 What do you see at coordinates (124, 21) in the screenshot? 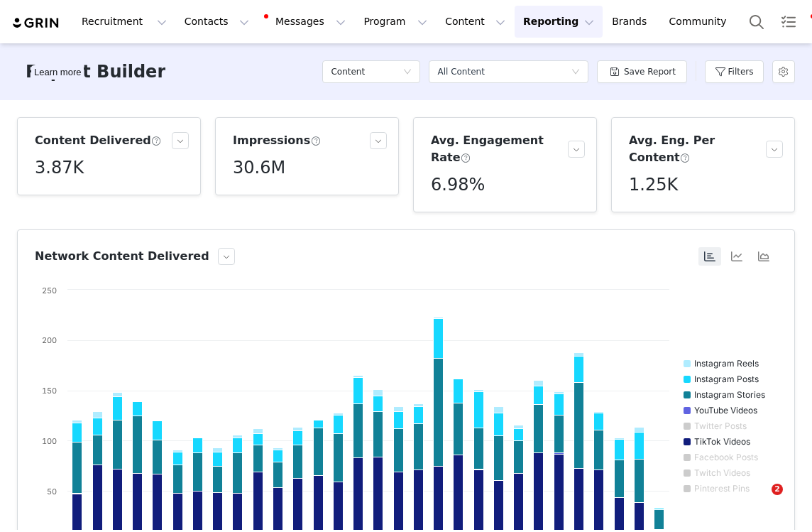
I see `button: Recruitment` at bounding box center [124, 21].